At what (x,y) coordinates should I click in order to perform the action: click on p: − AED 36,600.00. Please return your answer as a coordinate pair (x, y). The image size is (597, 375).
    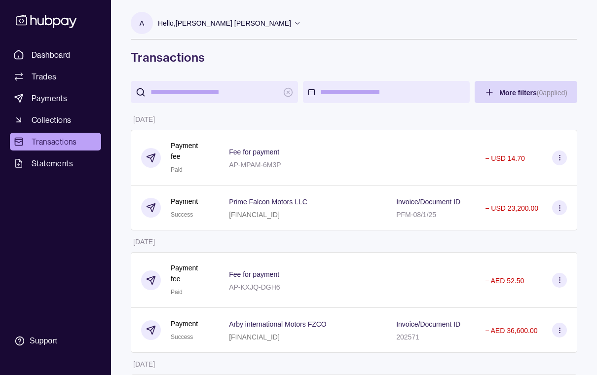
    Looking at the image, I should click on (511, 330).